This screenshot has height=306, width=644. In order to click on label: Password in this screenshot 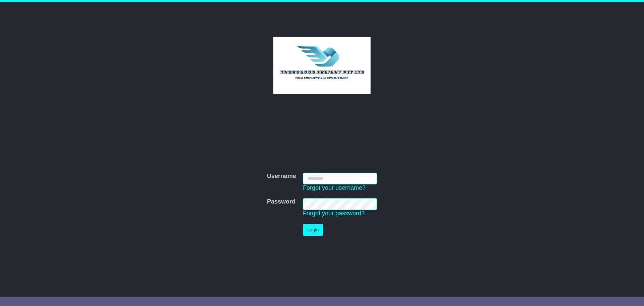, I will do `click(281, 202)`.